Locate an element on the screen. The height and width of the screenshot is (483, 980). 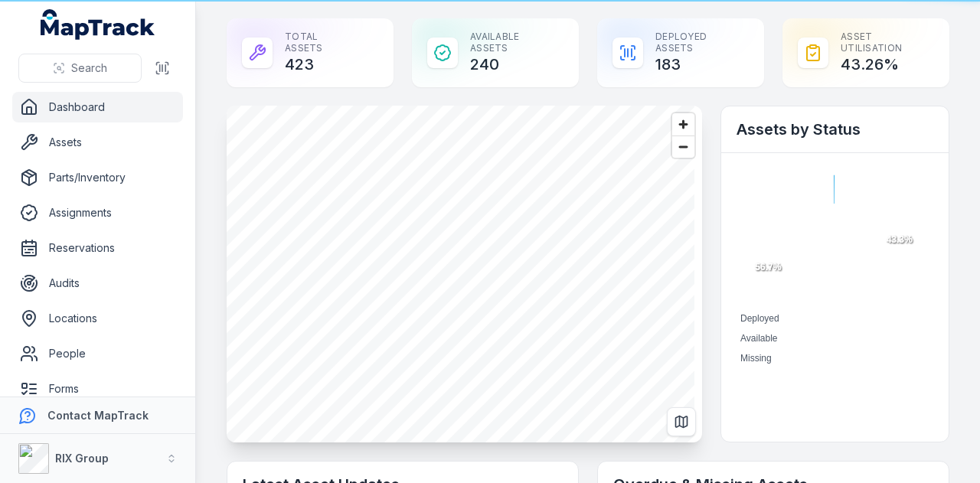
h2: Assets by Status is located at coordinates (835, 130).